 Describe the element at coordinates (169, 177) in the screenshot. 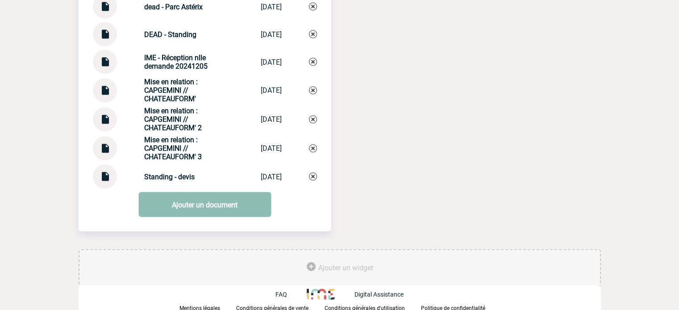

I see `strong: Standing - devis` at that location.